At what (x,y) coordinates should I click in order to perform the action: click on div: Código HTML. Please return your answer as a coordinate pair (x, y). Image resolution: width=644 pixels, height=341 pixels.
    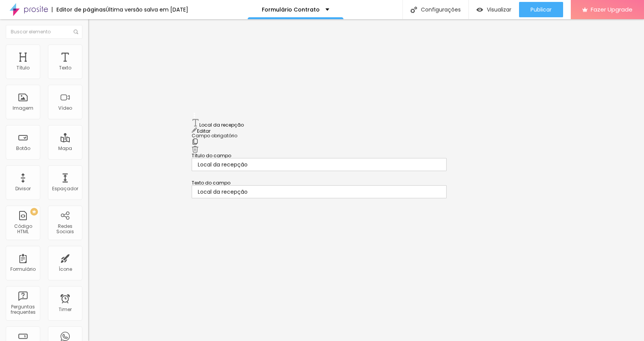
    Looking at the image, I should click on (23, 229).